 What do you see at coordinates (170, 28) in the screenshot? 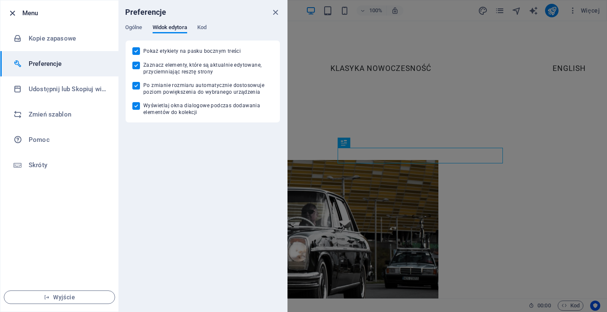
I see `span: Widok edytora` at bounding box center [170, 28].